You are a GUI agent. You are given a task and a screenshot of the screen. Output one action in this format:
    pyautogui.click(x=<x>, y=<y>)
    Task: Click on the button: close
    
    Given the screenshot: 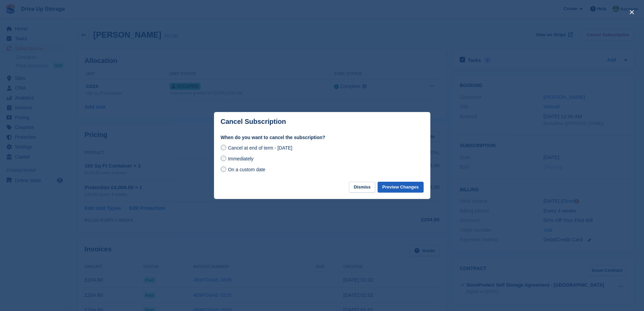 What is the action you would take?
    pyautogui.click(x=632, y=12)
    